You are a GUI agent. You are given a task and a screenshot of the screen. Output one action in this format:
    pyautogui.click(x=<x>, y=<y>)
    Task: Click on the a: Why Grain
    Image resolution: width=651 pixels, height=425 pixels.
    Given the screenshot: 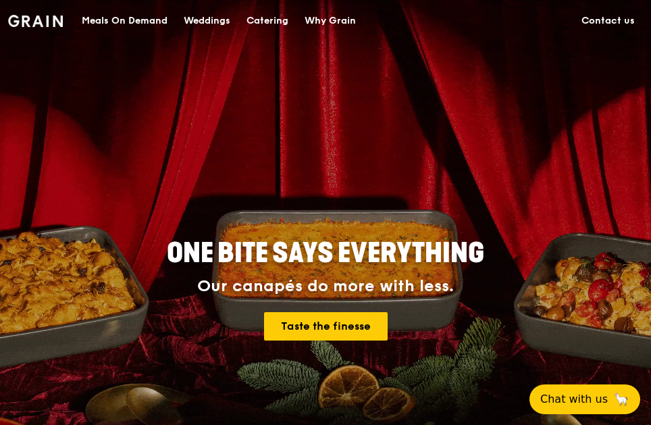 What is the action you would take?
    pyautogui.click(x=330, y=21)
    